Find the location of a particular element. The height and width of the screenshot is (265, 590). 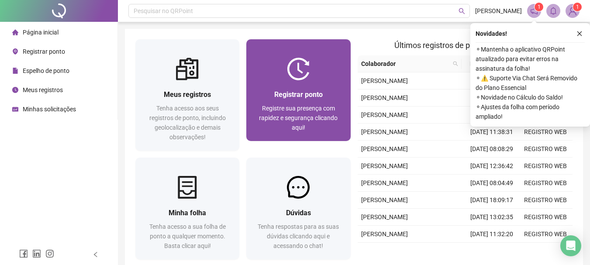

span: environment is located at coordinates (15, 52).